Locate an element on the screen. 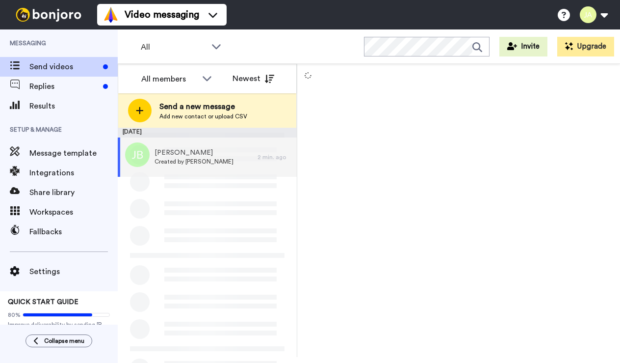  img: jb.png is located at coordinates (137, 155).